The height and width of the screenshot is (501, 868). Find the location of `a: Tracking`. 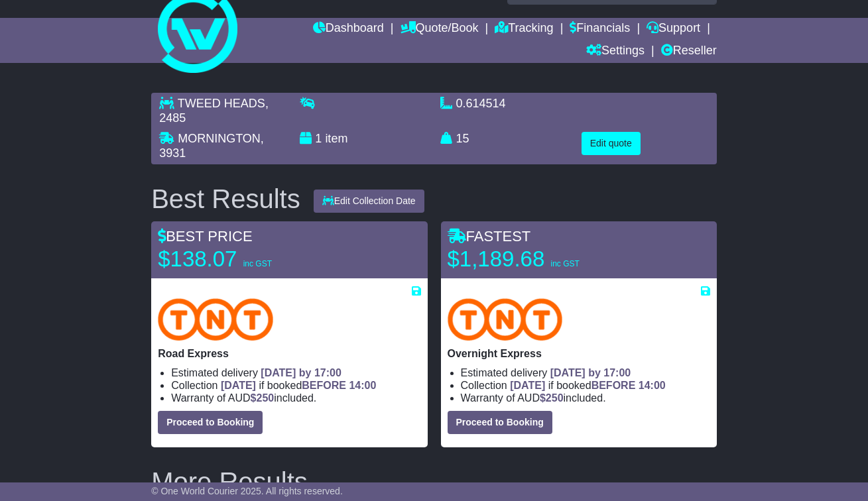

a: Tracking is located at coordinates (523, 29).